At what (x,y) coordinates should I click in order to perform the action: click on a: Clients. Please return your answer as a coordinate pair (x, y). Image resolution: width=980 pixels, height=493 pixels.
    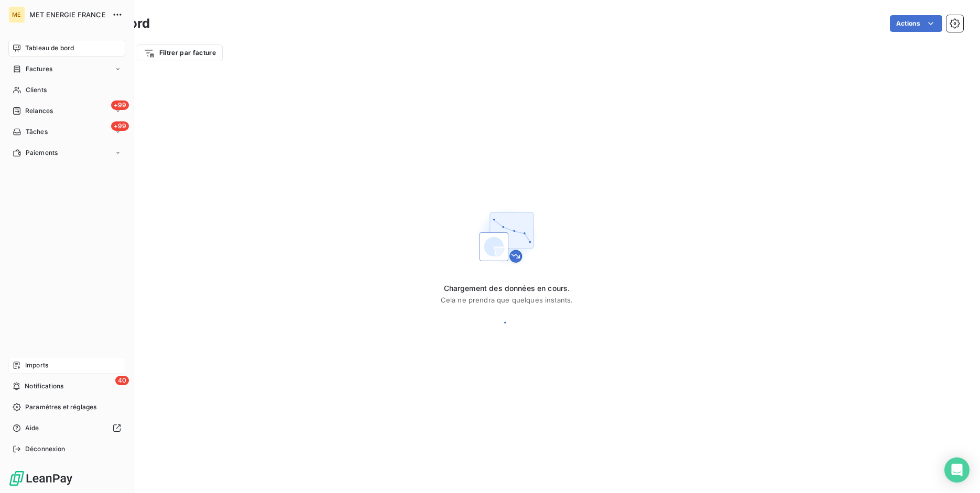
    Looking at the image, I should click on (67, 90).